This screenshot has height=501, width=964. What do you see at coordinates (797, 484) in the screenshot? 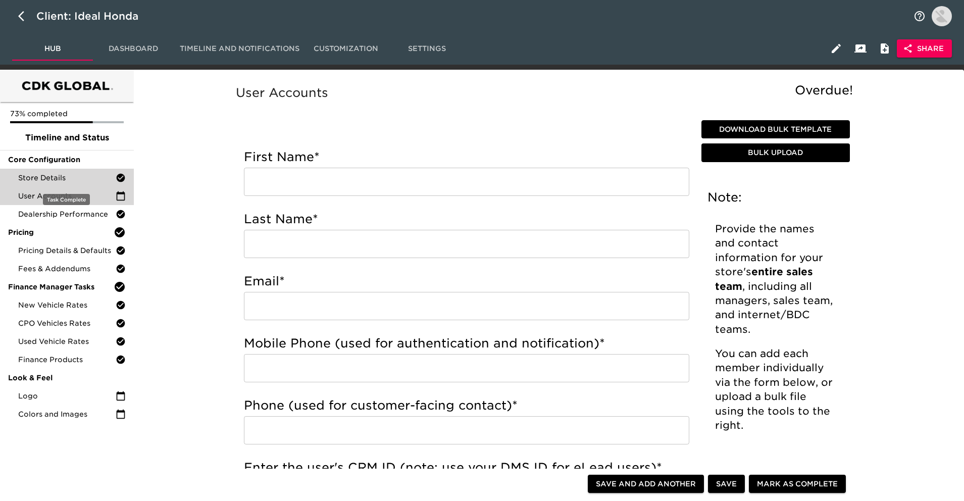
I see `span: Mark as Complete` at bounding box center [797, 484].